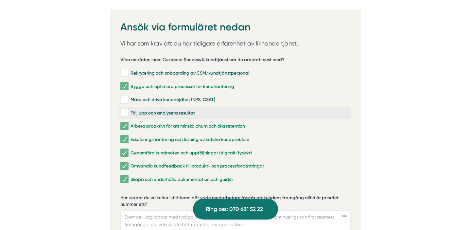 This screenshot has width=471, height=230. I want to click on a: Ring oss: 070 681 52 22, so click(236, 209).